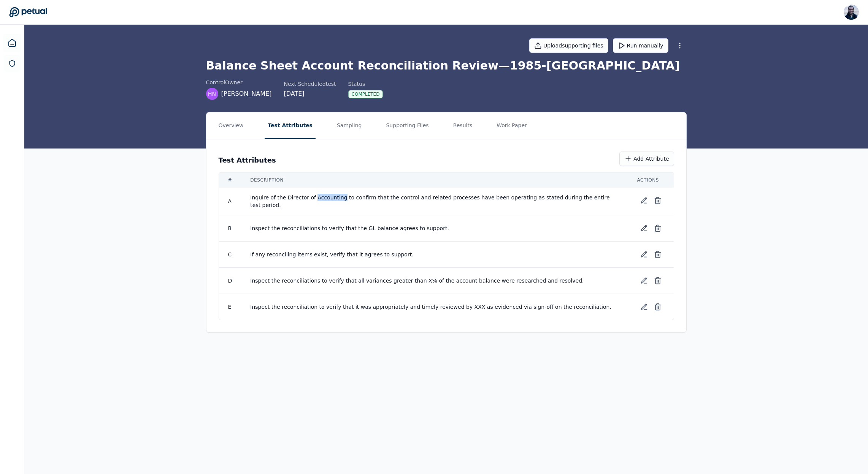 Image resolution: width=868 pixels, height=474 pixels. I want to click on span: E, so click(229, 307).